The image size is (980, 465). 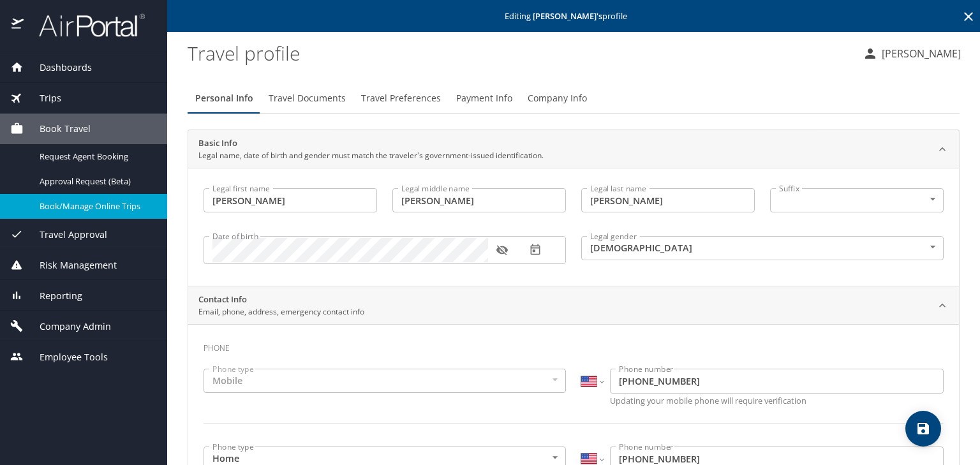 I want to click on h2: Contact Info, so click(x=281, y=300).